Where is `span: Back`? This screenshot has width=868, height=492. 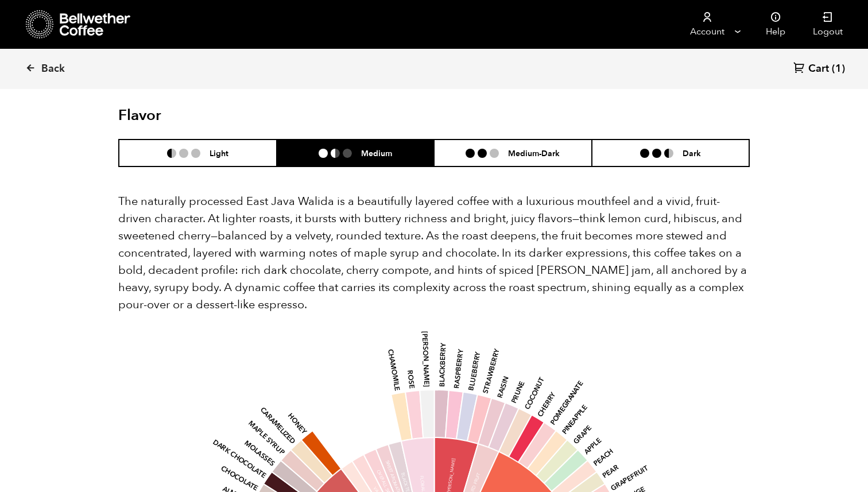 span: Back is located at coordinates (53, 69).